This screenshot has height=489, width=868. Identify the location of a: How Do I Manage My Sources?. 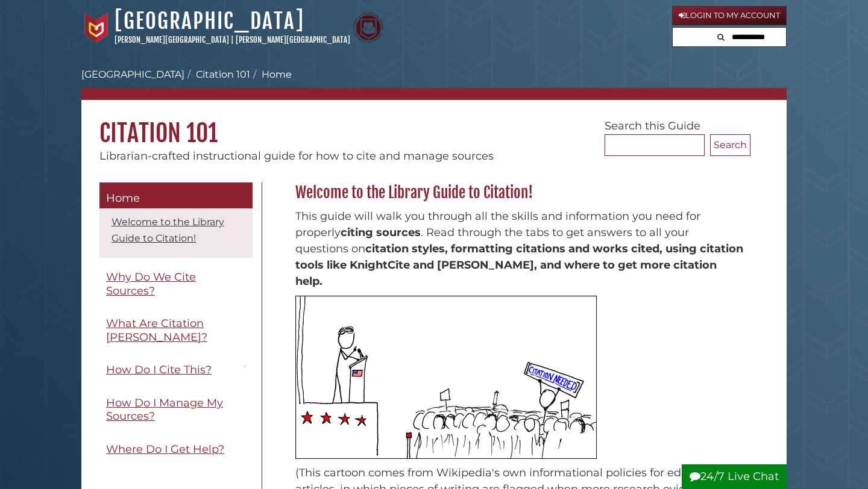
(176, 409).